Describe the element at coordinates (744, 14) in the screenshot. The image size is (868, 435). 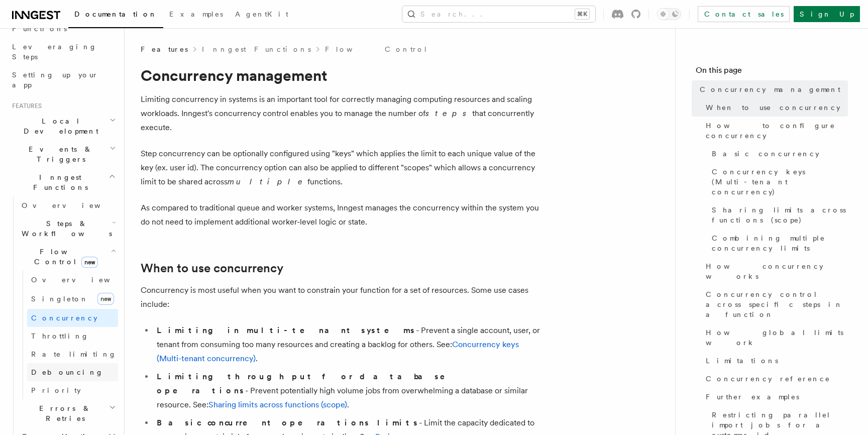
I see `a: Contact sales` at that location.